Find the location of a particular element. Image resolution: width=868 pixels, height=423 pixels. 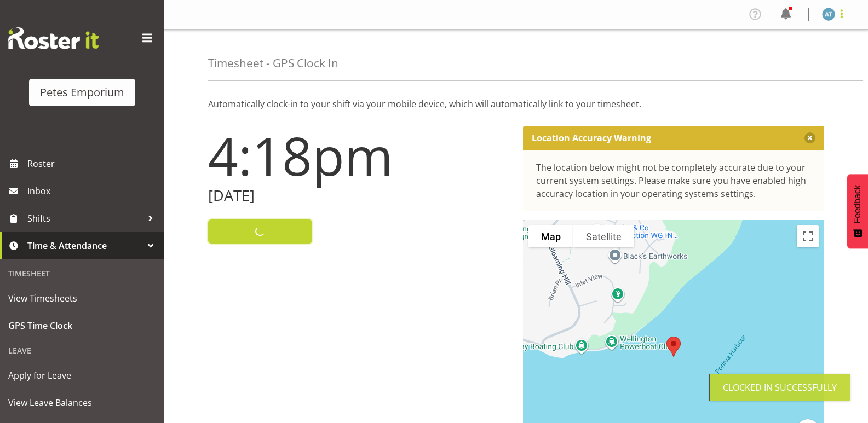

a: View Leave Balances is located at coordinates (82, 403).